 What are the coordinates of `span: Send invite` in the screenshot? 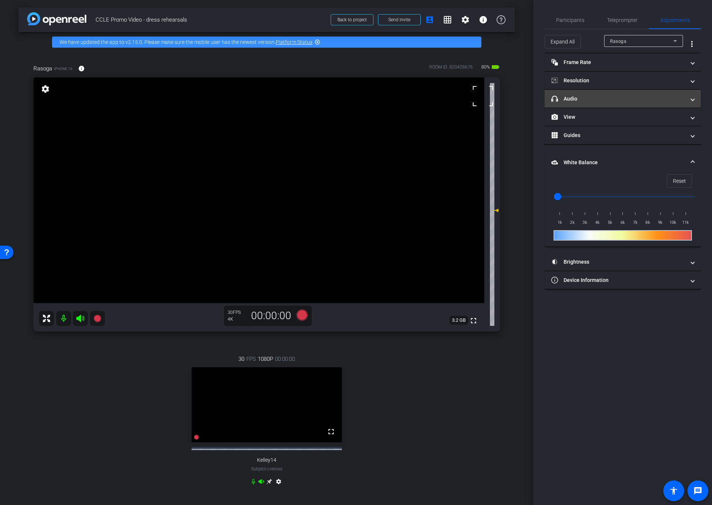 It's located at (399, 20).